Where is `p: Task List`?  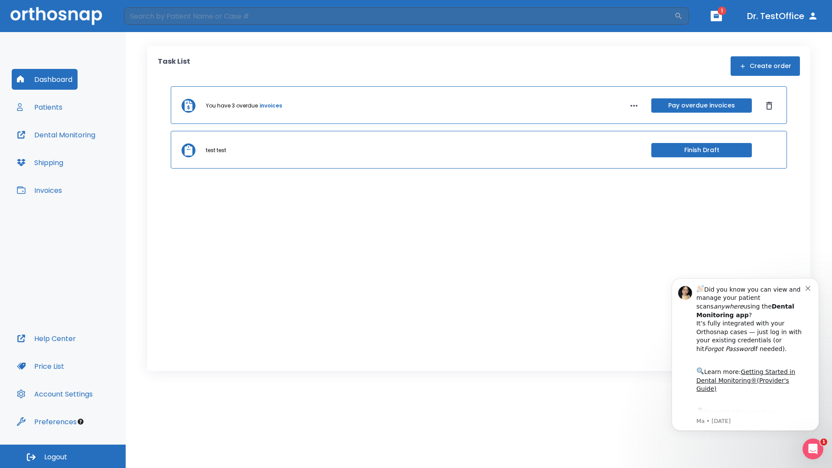
p: Task List is located at coordinates (174, 66).